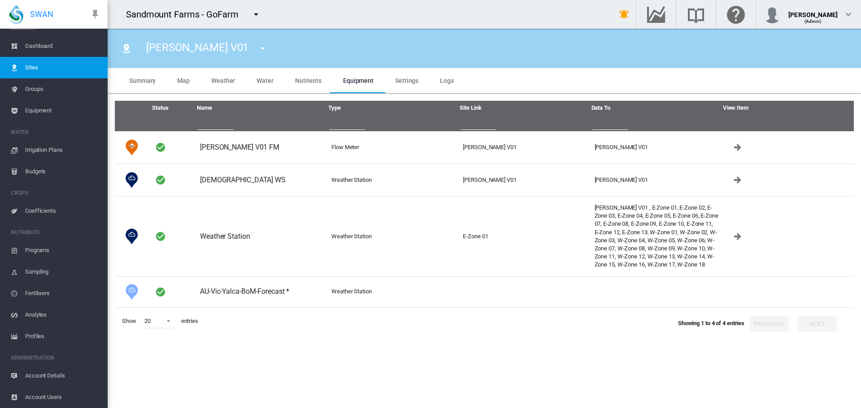  Describe the element at coordinates (56, 233) in the screenshot. I see `span: NUTRIENTS` at that location.